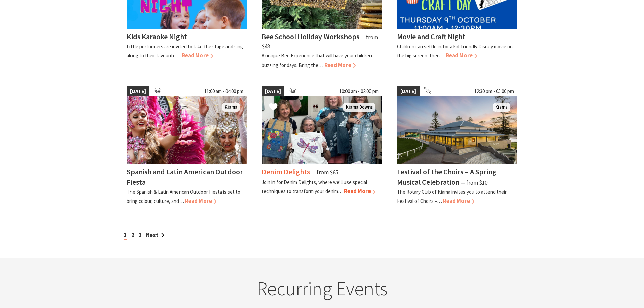 The image size is (644, 308). What do you see at coordinates (455, 51) in the screenshot?
I see `p: Children can settle in for a kid-friendly Disney movie on the big screen, then…` at bounding box center [455, 51].